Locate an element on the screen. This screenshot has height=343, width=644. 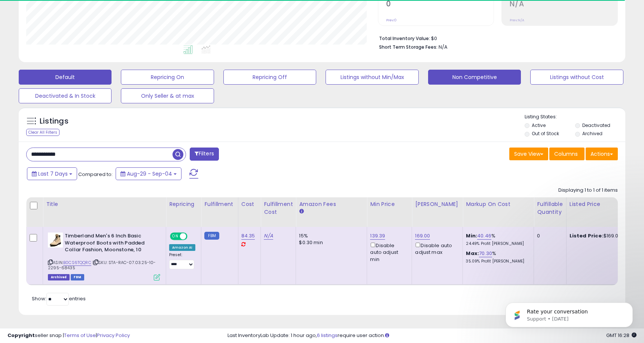
p: Rate your conversation is located at coordinates (81, 25).